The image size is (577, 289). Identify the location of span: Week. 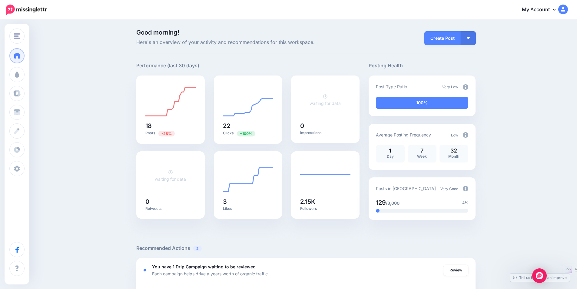
(422, 156).